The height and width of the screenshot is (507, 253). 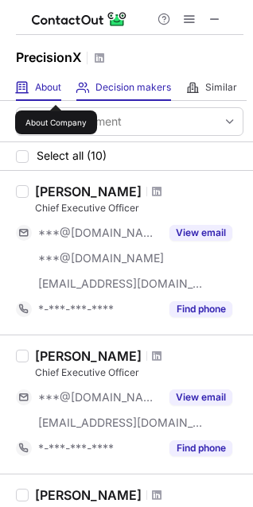 I want to click on div: Select department, so click(x=73, y=122).